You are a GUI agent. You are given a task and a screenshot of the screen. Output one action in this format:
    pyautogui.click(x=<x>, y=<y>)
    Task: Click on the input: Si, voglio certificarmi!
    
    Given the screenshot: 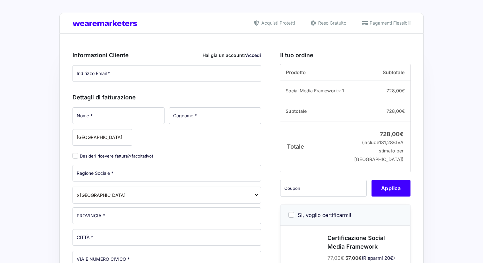 What is the action you would take?
    pyautogui.click(x=291, y=215)
    